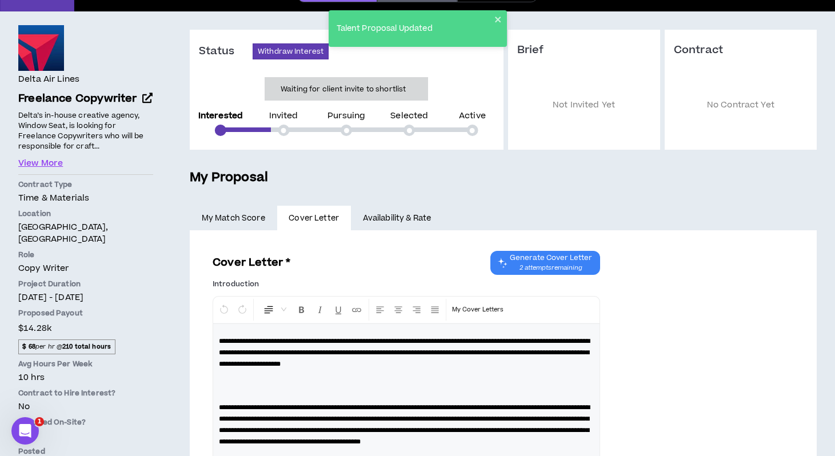  I want to click on button: Format Italics, so click(320, 310).